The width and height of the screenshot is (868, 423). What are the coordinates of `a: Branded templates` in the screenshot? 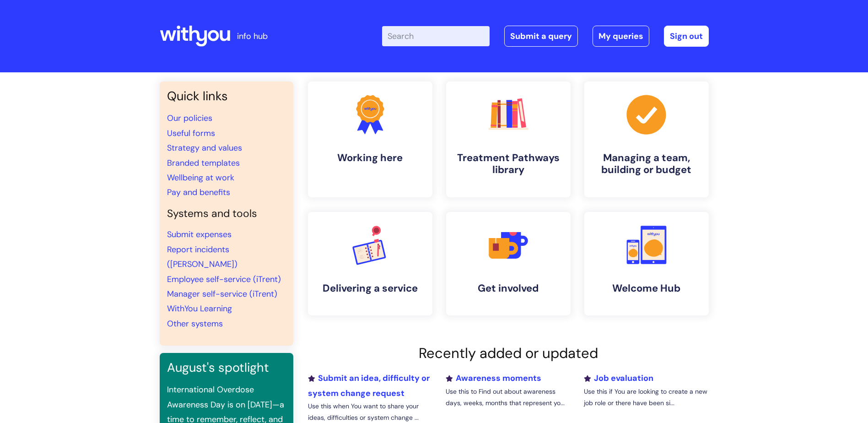 It's located at (203, 163).